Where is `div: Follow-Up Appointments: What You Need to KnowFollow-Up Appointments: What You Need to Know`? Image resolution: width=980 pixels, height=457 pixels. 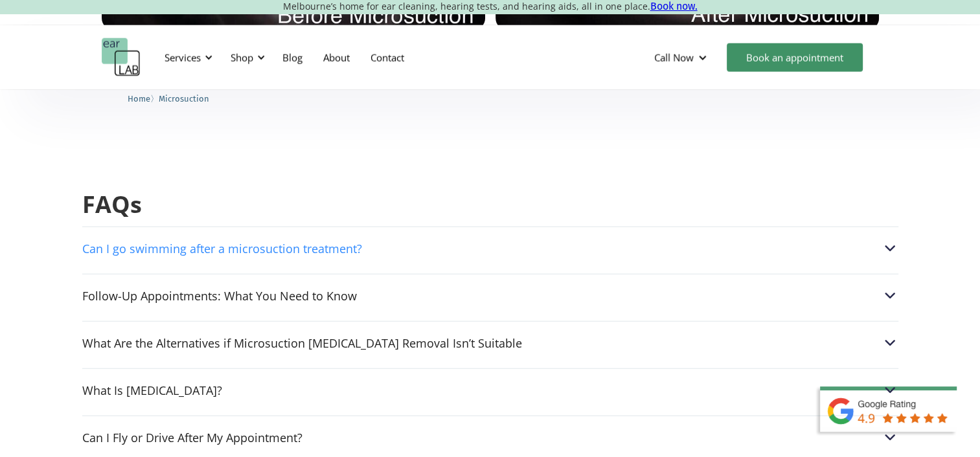
div: Follow-Up Appointments: What You Need to KnowFollow-Up Appointments: What You Need to Know is located at coordinates (490, 296).